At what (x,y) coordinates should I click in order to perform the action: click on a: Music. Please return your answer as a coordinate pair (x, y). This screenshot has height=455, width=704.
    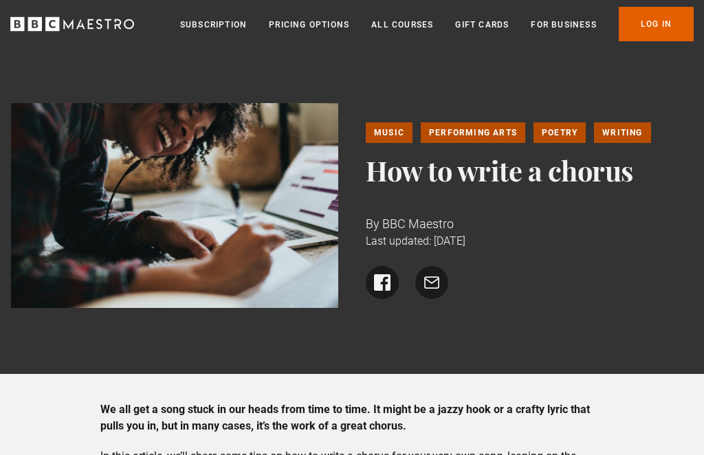
    Looking at the image, I should click on (389, 133).